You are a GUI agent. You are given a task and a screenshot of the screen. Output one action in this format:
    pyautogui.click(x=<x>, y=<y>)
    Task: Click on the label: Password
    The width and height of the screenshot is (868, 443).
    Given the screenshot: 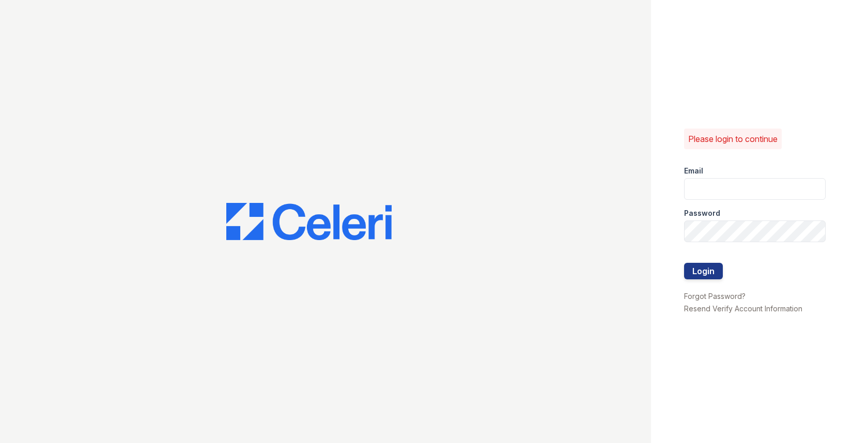 What is the action you would take?
    pyautogui.click(x=702, y=214)
    